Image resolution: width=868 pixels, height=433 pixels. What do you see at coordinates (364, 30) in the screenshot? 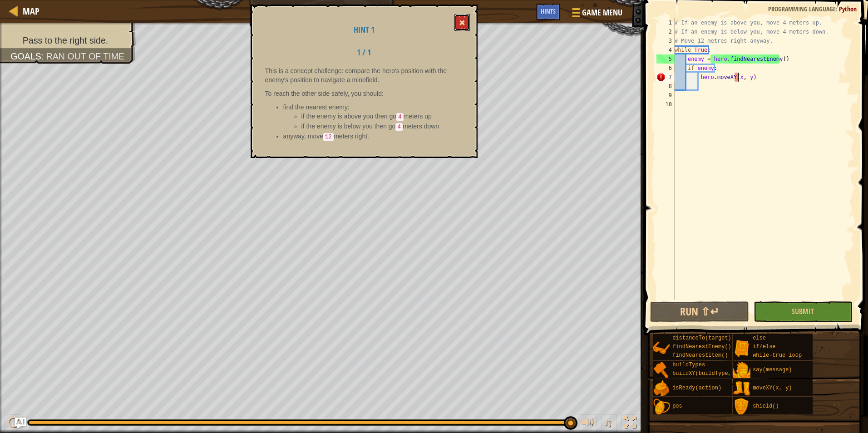
I see `span: Hint 1` at bounding box center [364, 30].